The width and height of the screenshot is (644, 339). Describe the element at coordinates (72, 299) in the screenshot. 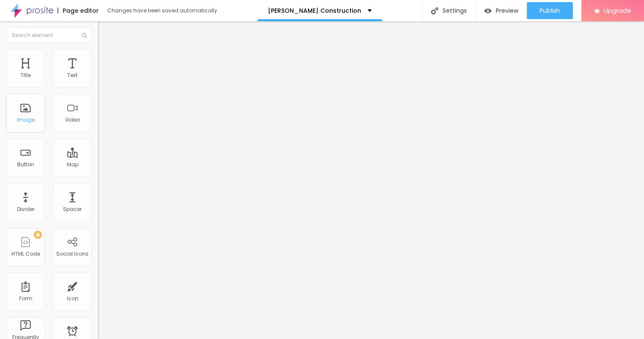

I see `div: Icon` at that location.